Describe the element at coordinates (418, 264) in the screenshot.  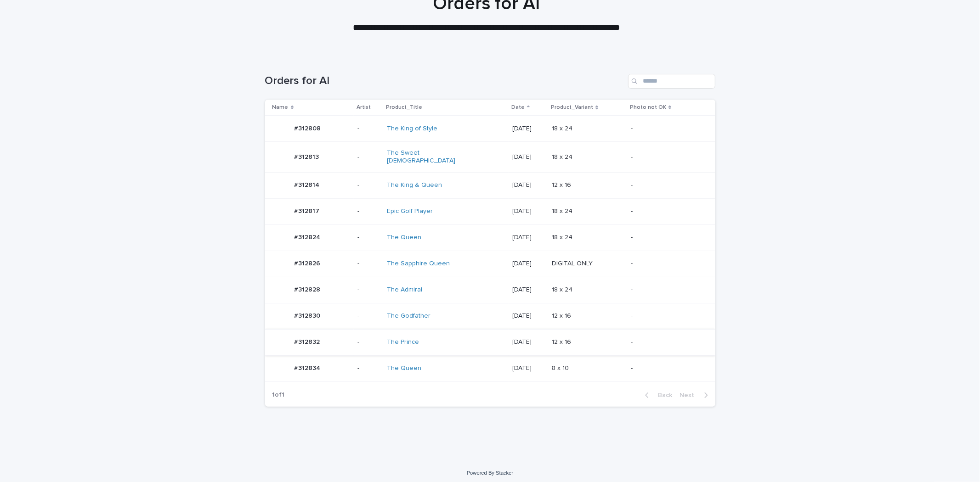
I see `a: The Sapphire Queen` at that location.